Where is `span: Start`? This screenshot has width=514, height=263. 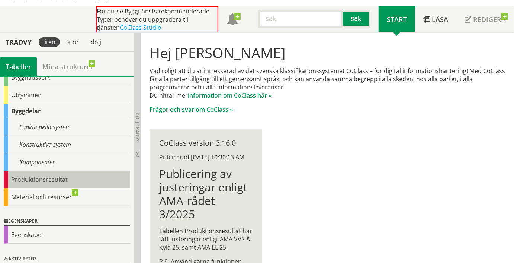 span: Start is located at coordinates (397, 19).